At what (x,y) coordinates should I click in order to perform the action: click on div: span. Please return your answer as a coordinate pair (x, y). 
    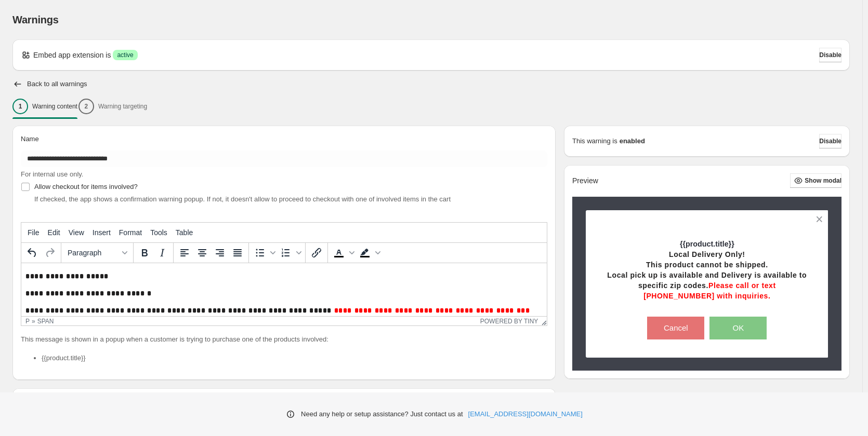
    Looking at the image, I should click on (46, 321).